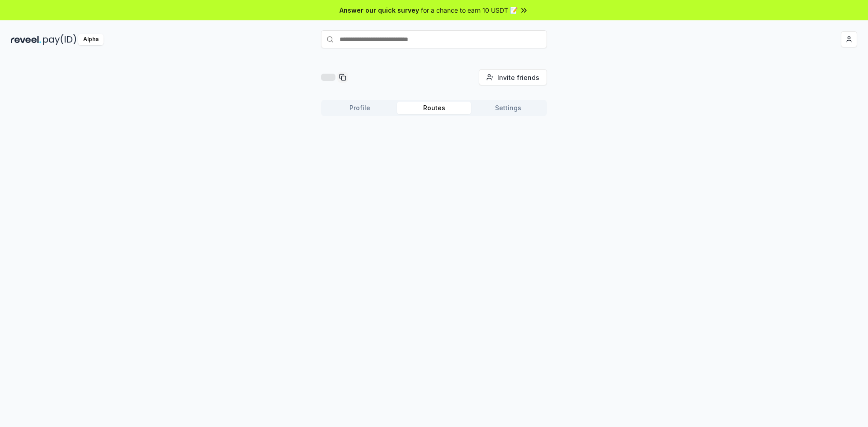 The width and height of the screenshot is (868, 427). I want to click on div: Alpha, so click(91, 39).